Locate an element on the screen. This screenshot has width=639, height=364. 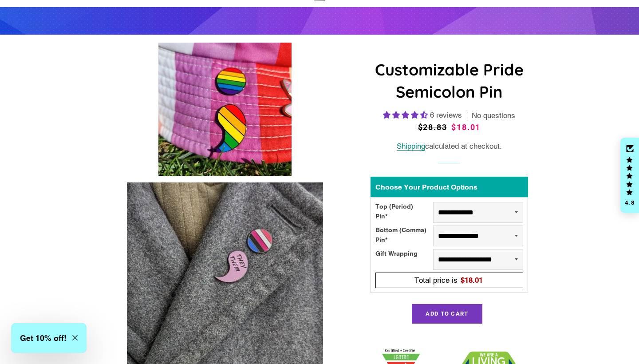
span: 18.01 is located at coordinates (474, 280).